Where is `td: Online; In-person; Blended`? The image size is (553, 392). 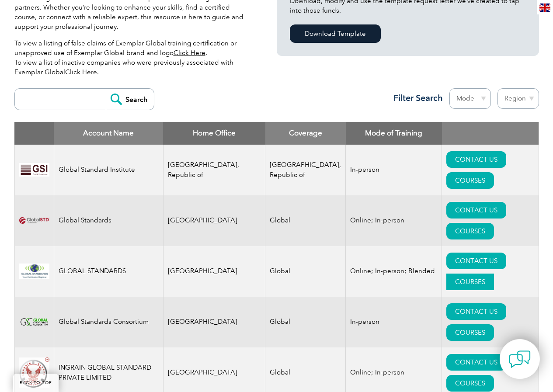 td: Online; In-person; Blended is located at coordinates (394, 271).